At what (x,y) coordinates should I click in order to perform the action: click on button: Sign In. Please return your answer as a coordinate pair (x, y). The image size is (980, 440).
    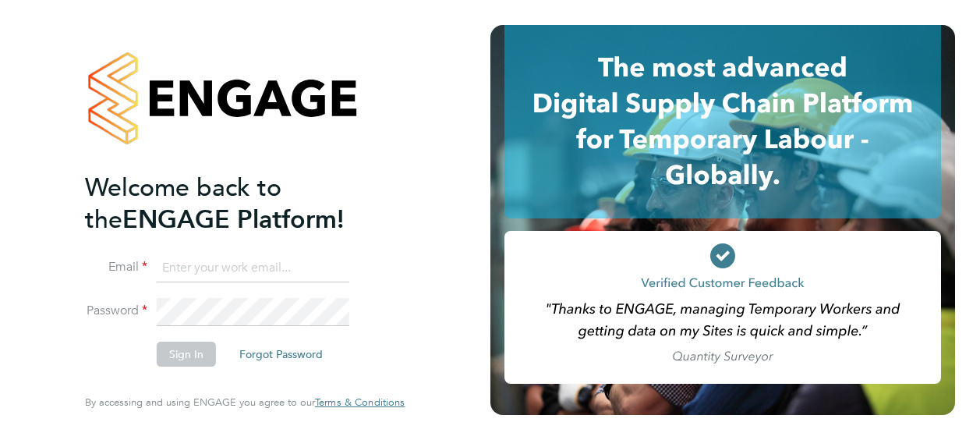
    Looking at the image, I should click on (186, 355).